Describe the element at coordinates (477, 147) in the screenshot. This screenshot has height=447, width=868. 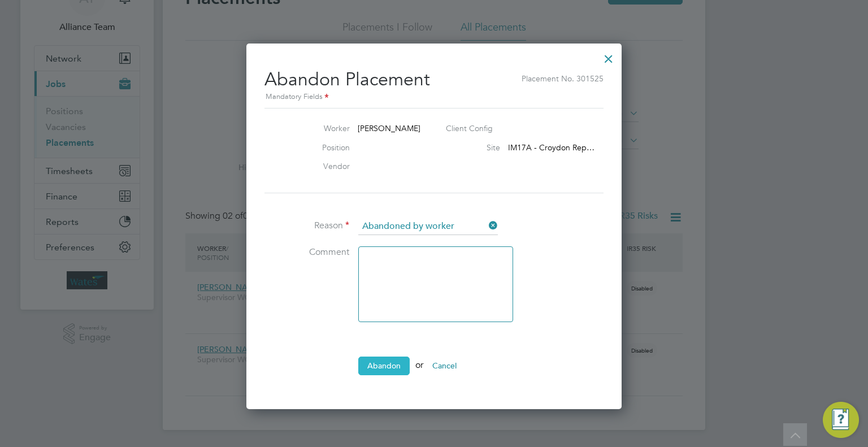
I see `label: Site` at that location.